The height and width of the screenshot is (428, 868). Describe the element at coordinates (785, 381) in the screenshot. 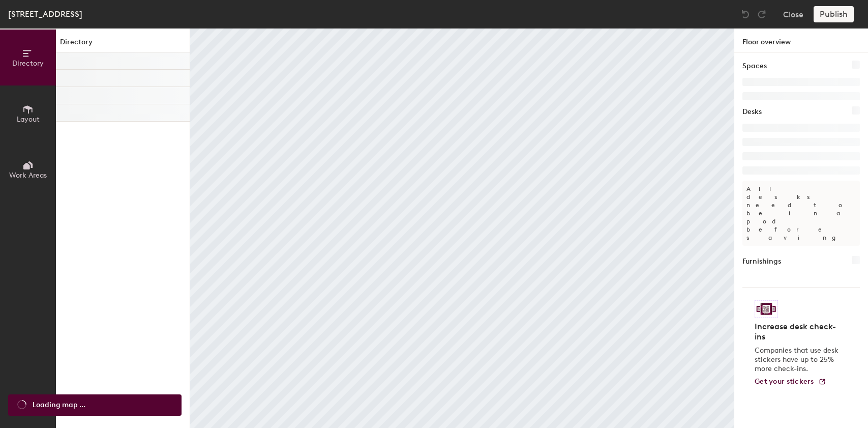

I see `span: Get your stickers` at that location.